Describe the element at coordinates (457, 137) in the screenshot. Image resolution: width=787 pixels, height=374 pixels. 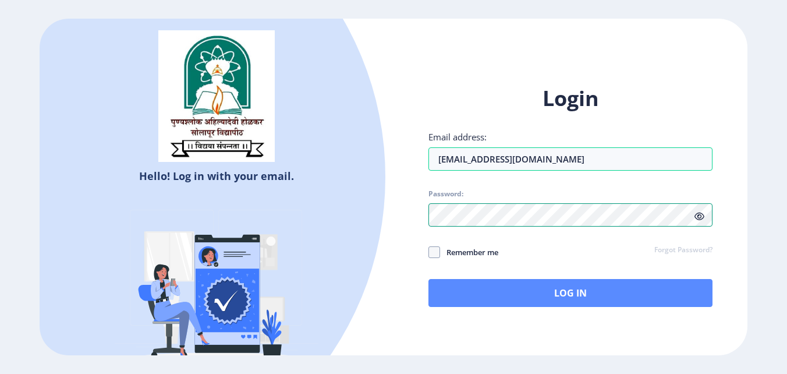
I see `label: Email address:` at that location.